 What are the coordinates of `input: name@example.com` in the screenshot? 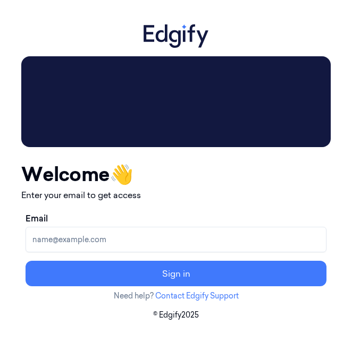 It's located at (176, 240).